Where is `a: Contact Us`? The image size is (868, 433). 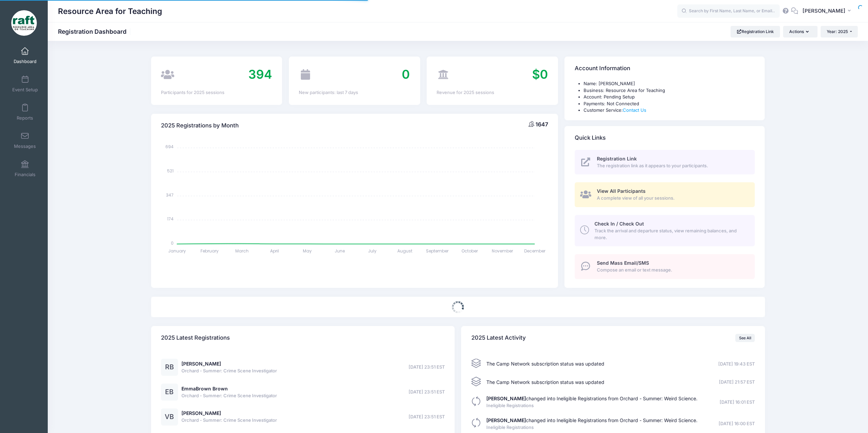 a: Contact Us is located at coordinates (634, 110).